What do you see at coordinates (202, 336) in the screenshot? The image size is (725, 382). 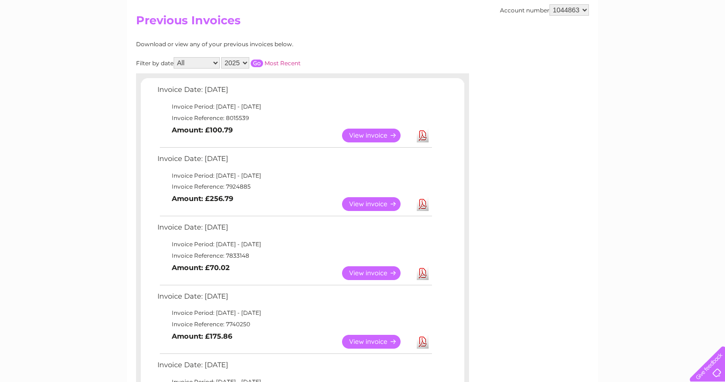 I see `b: Amount: £175.86` at bounding box center [202, 336].